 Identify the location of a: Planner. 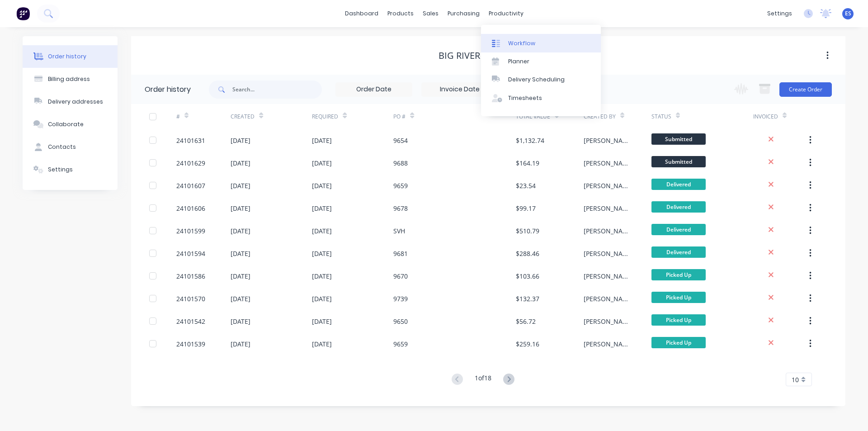
(540, 62).